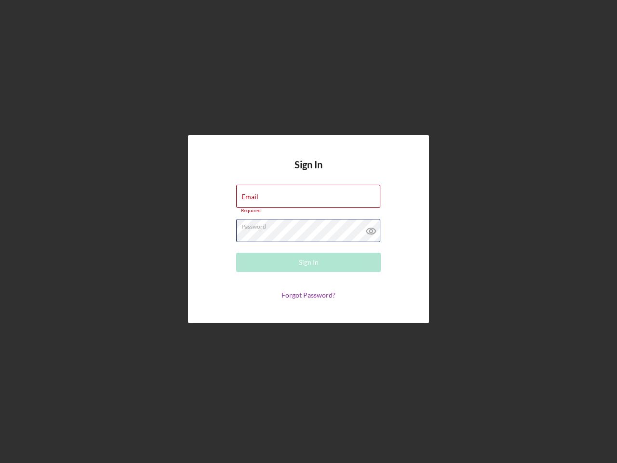 This screenshot has height=463, width=617. Describe the element at coordinates (309, 172) in the screenshot. I see `h4: Sign In` at that location.